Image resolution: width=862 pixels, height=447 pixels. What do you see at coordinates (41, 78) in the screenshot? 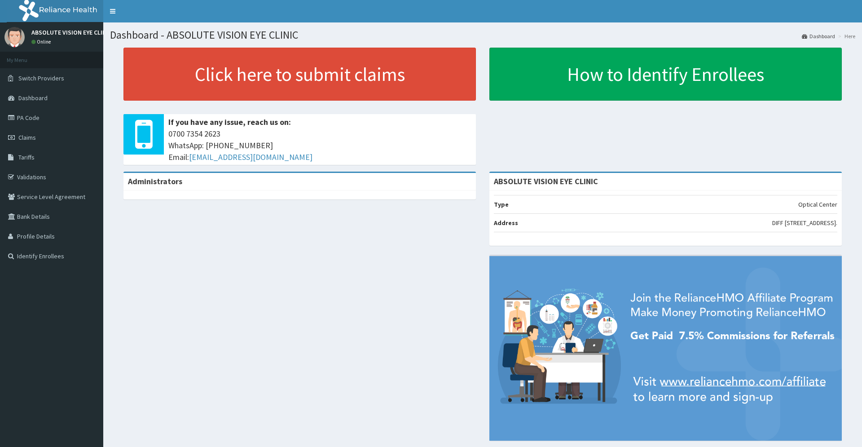
I see `span: Switch Providers` at bounding box center [41, 78].